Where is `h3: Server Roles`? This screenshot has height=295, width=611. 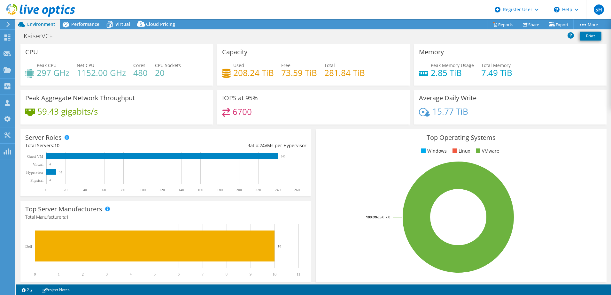 h3: Server Roles is located at coordinates (43, 138).